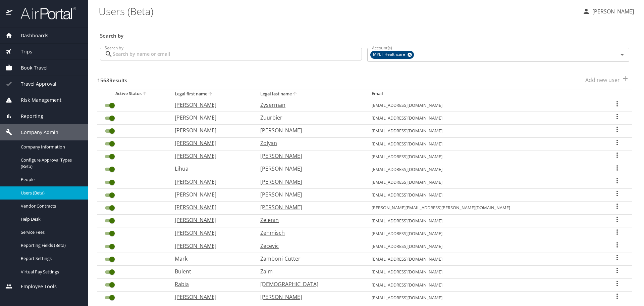 This screenshot has height=306, width=644. I want to click on button: Open, so click(622, 55).